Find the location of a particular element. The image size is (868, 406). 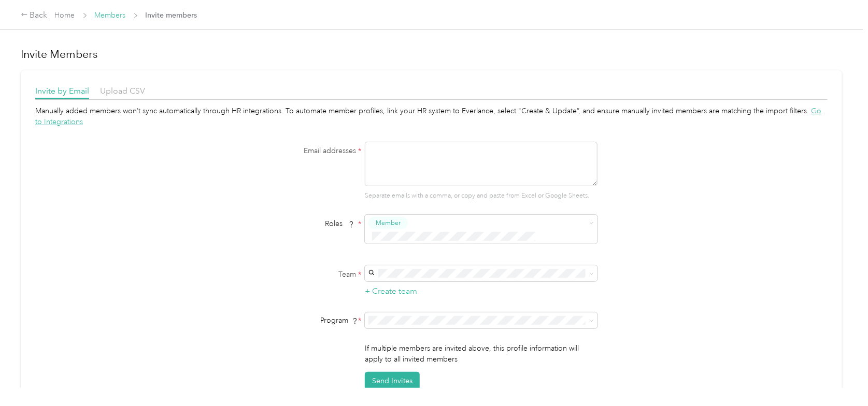

span: Go to Integrations is located at coordinates (428, 117).